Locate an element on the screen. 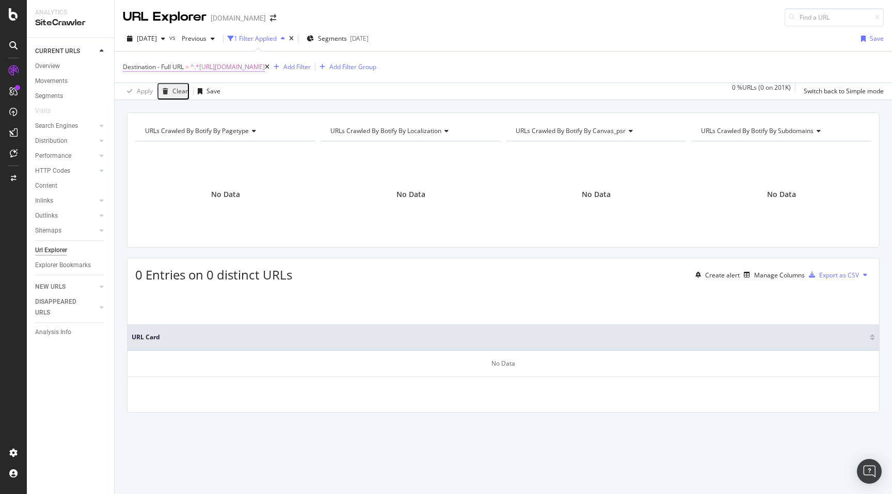  div: Analytics is located at coordinates (70, 12).